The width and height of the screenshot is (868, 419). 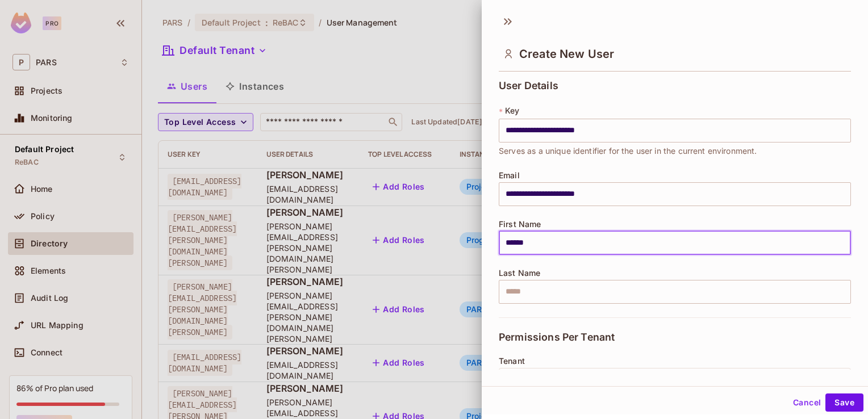 What do you see at coordinates (675, 380) in the screenshot?
I see `button: Default Tenant` at bounding box center [675, 380].